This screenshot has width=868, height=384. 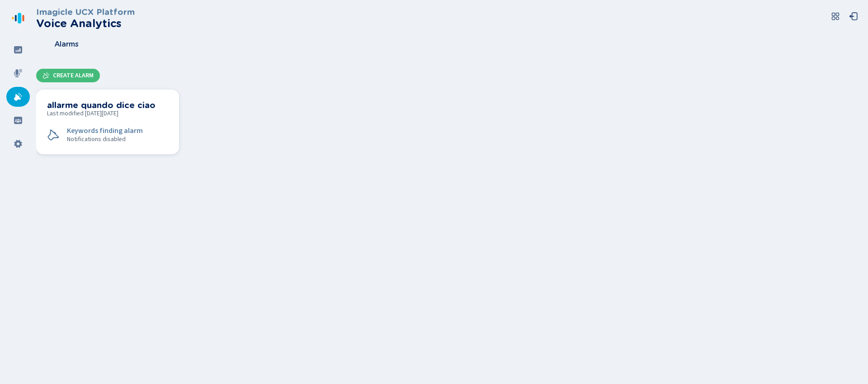 What do you see at coordinates (18, 143) in the screenshot?
I see `div: Settings` at bounding box center [18, 143].